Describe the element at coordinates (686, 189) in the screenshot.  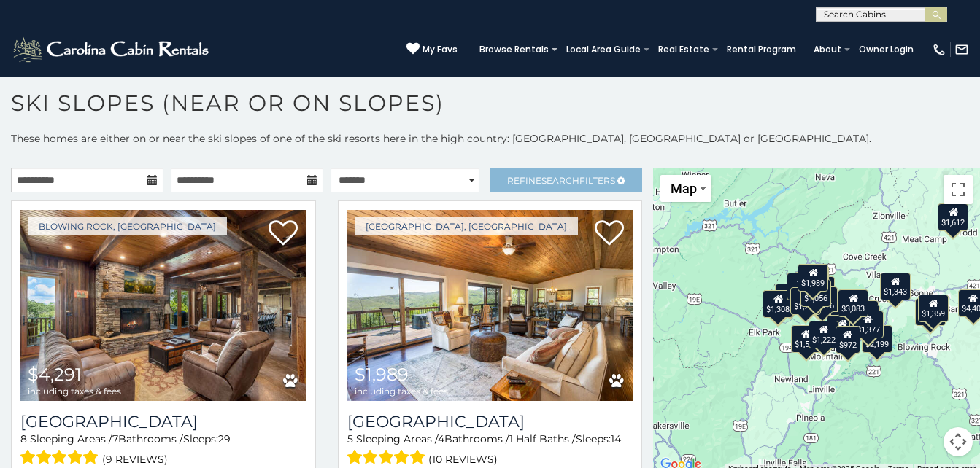
I see `button: Change map style` at that location.